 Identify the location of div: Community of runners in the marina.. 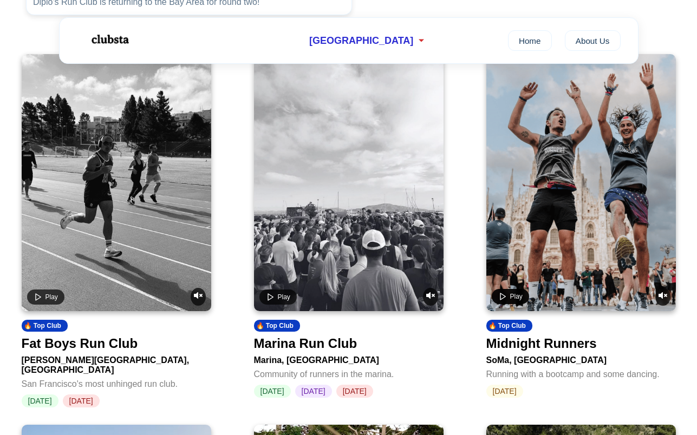
(349, 372).